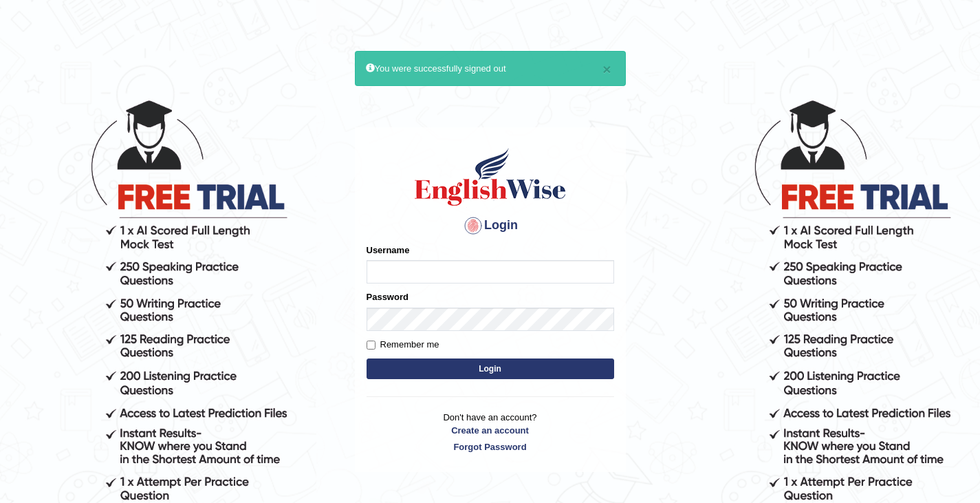 This screenshot has height=503, width=980. Describe the element at coordinates (491, 430) in the screenshot. I see `a: Create an account` at that location.